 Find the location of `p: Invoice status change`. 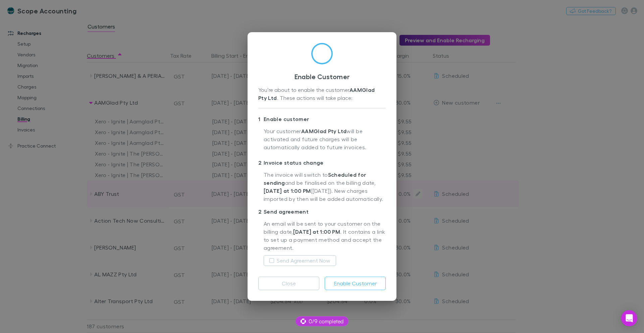

p: Invoice status change is located at coordinates (322, 162).